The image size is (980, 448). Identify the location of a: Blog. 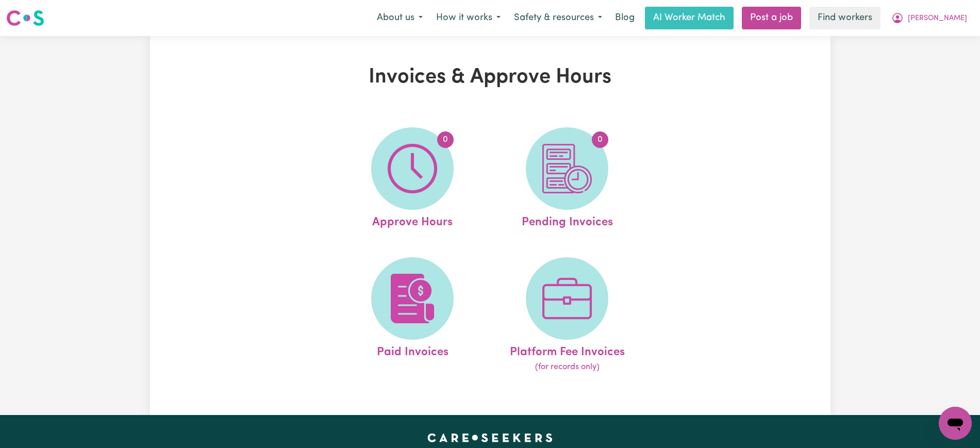
(625, 18).